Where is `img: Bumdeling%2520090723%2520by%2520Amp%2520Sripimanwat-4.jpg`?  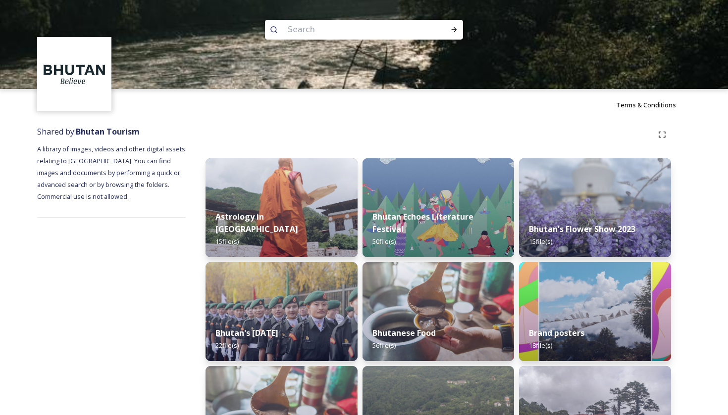 img: Bumdeling%2520090723%2520by%2520Amp%2520Sripimanwat-4.jpg is located at coordinates (438, 312).